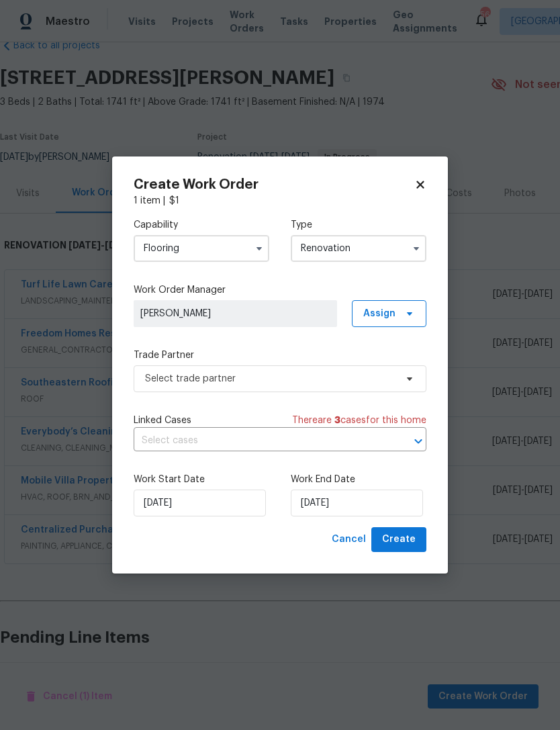 This screenshot has width=560, height=730. I want to click on label: Capability, so click(201, 225).